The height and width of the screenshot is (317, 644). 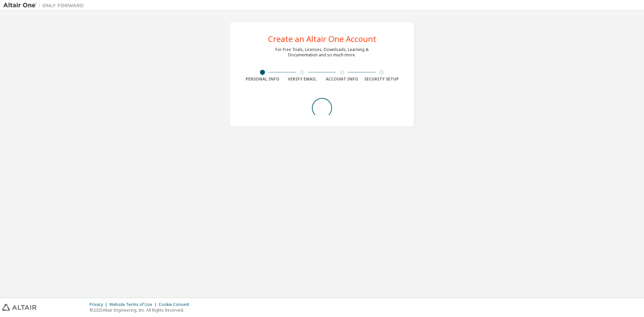 What do you see at coordinates (99, 305) in the screenshot?
I see `div: Privacy` at bounding box center [99, 305].